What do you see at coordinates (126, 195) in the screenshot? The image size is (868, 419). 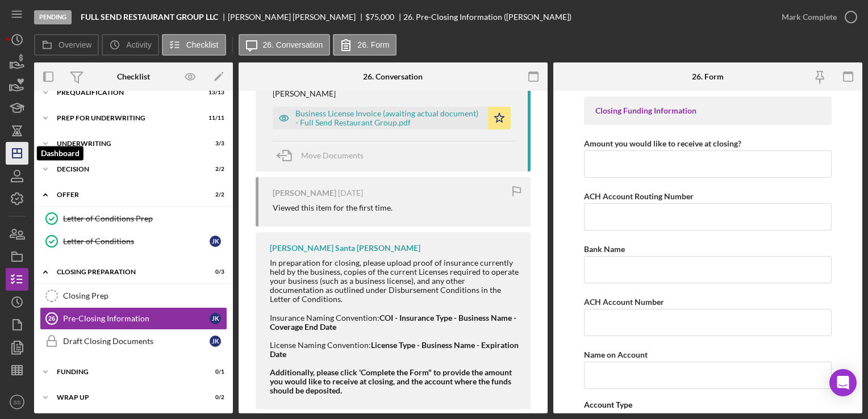 I see `div: Offer` at bounding box center [126, 195].